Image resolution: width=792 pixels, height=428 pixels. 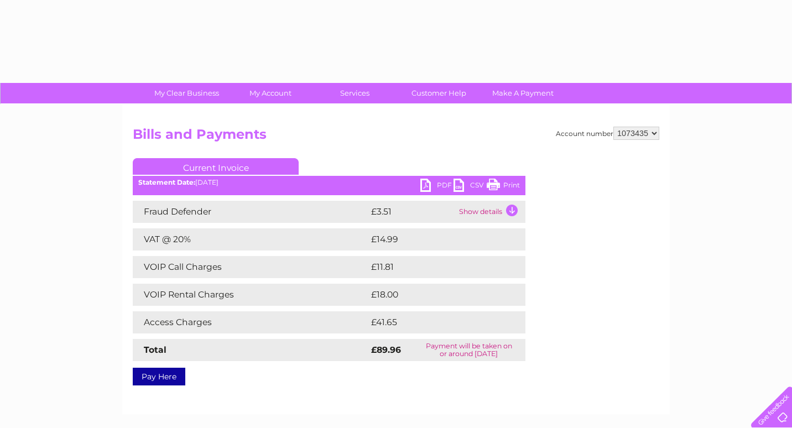 What do you see at coordinates (435, 295) in the screenshot?
I see `td: £18.00` at bounding box center [435, 295].